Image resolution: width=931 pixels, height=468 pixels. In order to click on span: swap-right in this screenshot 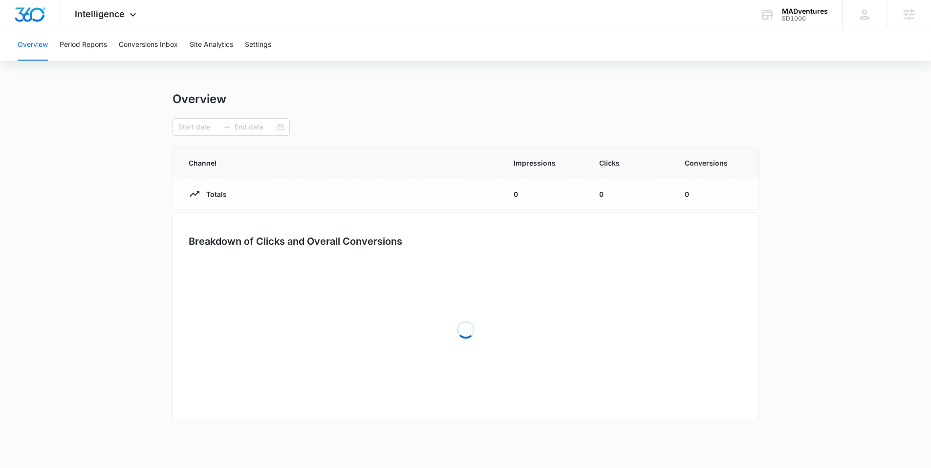, I will do `click(227, 127)`.